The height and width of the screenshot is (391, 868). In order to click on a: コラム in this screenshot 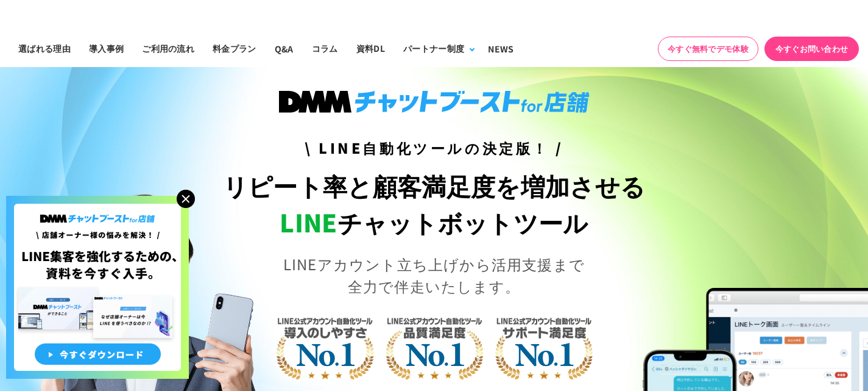, I will do `click(325, 48)`.